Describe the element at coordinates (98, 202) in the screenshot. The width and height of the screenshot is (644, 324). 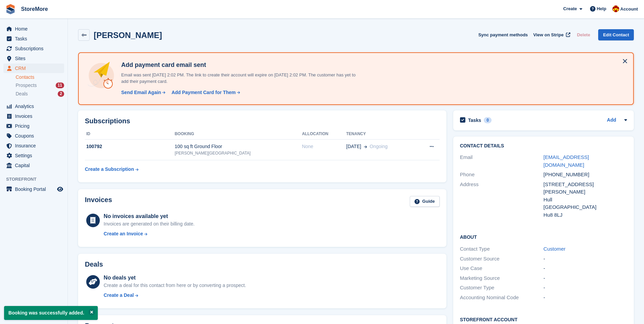
I see `h2: Invoices` at that location.